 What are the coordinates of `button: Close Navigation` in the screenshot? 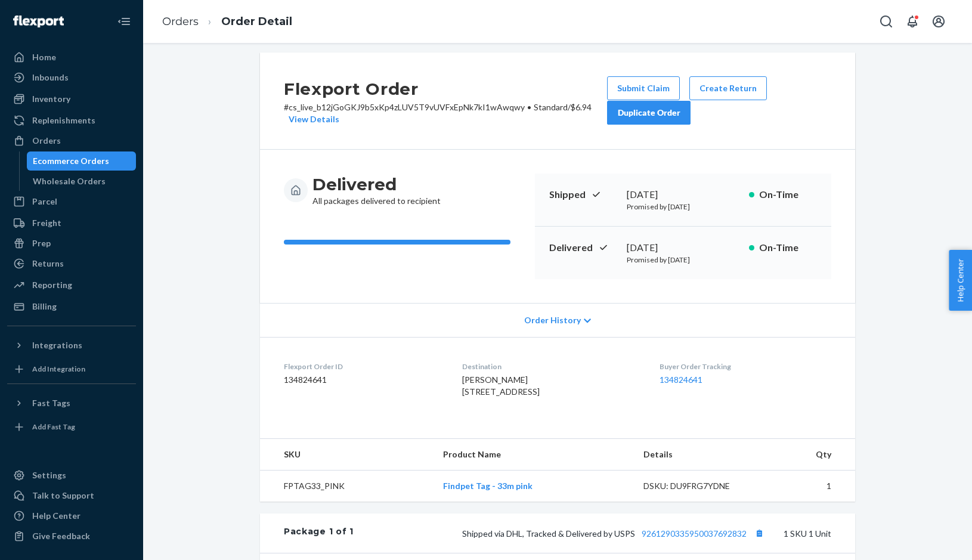 It's located at (124, 22).